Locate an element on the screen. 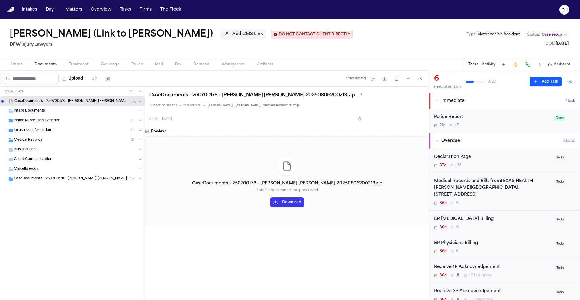 Image resolution: width=580 pixels, height=300 pixels. button: Add Task is located at coordinates (503, 64).